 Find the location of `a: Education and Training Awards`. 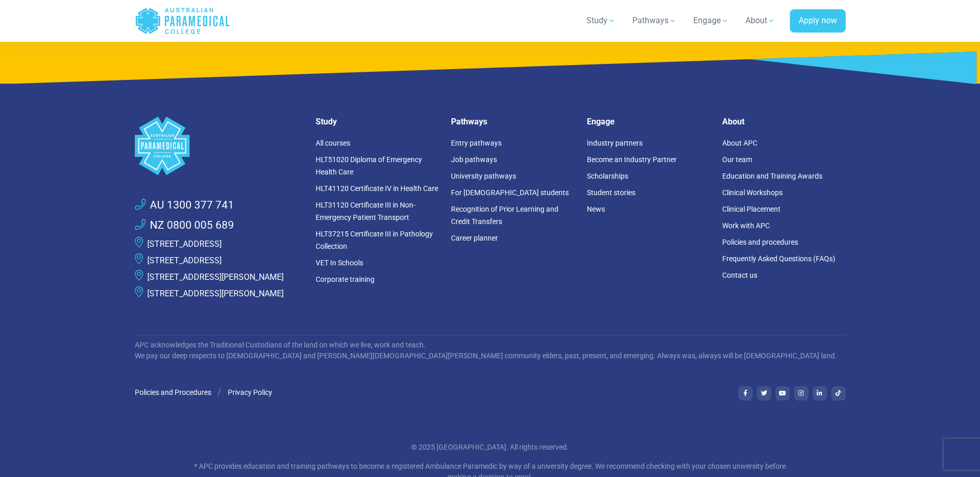

a: Education and Training Awards is located at coordinates (772, 176).